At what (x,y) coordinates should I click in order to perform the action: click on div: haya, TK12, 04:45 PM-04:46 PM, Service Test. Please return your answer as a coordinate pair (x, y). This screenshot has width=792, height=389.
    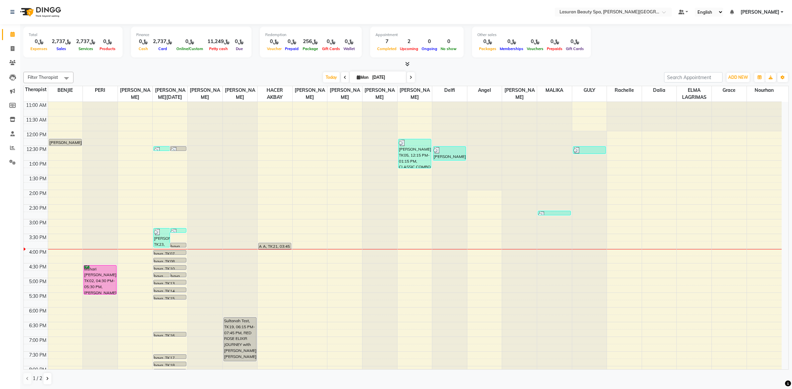
    Looking at the image, I should click on (178, 275).